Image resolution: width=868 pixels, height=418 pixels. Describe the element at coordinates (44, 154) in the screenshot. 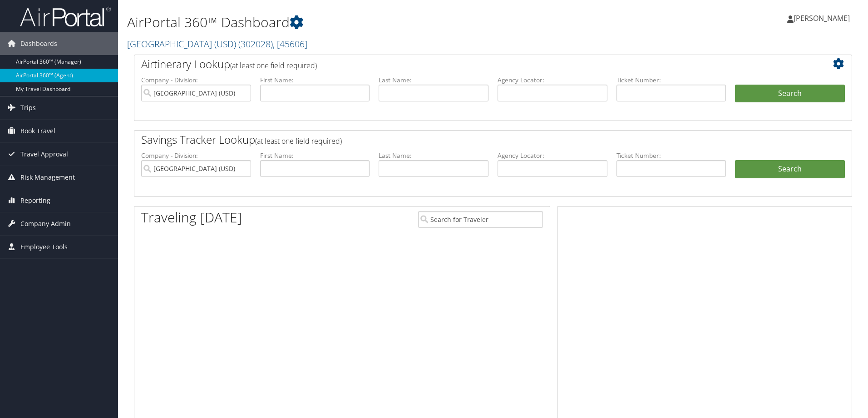

I see `span: Travel Approval` at that location.